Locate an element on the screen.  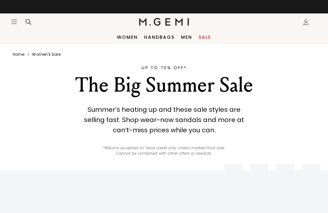
a: Home is located at coordinates (19, 54).